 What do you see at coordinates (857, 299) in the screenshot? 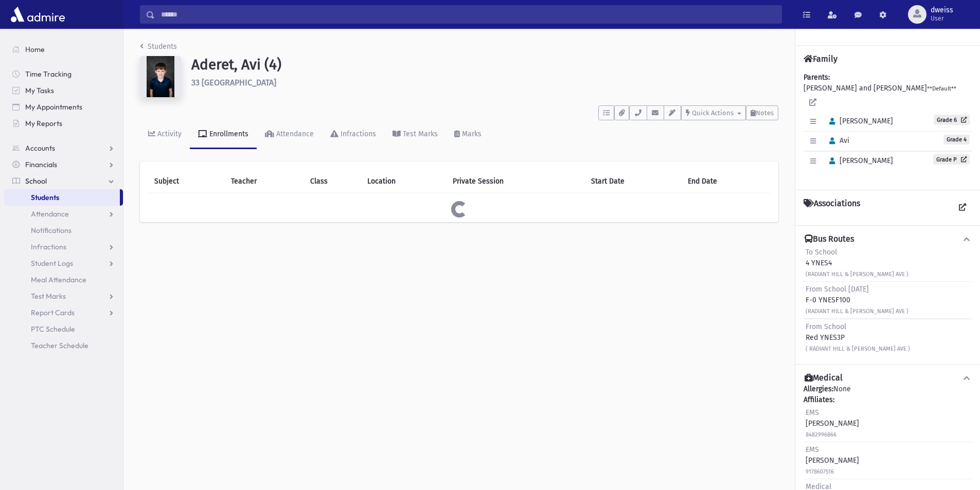
I see `div: F-0 YNESF100` at bounding box center [857, 299].